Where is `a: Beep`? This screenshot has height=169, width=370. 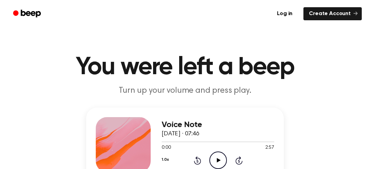 a: Beep is located at coordinates (27, 14).